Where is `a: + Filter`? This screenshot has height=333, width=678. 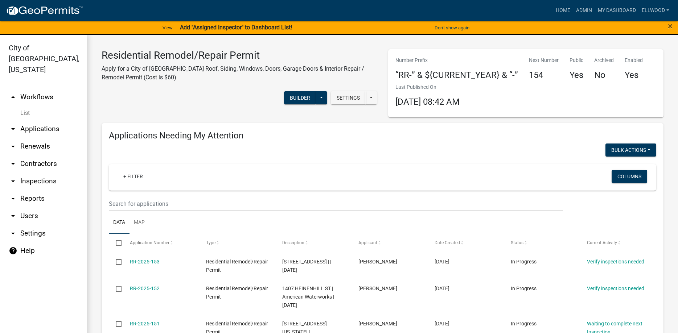 a: + Filter is located at coordinates (133, 177).